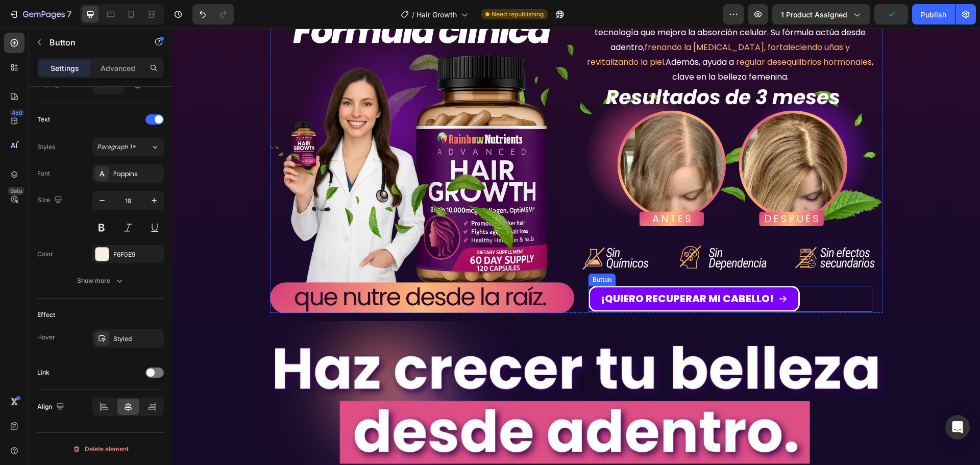 Image resolution: width=980 pixels, height=465 pixels. Describe the element at coordinates (821, 14) in the screenshot. I see `button: 1 product assigned` at that location.